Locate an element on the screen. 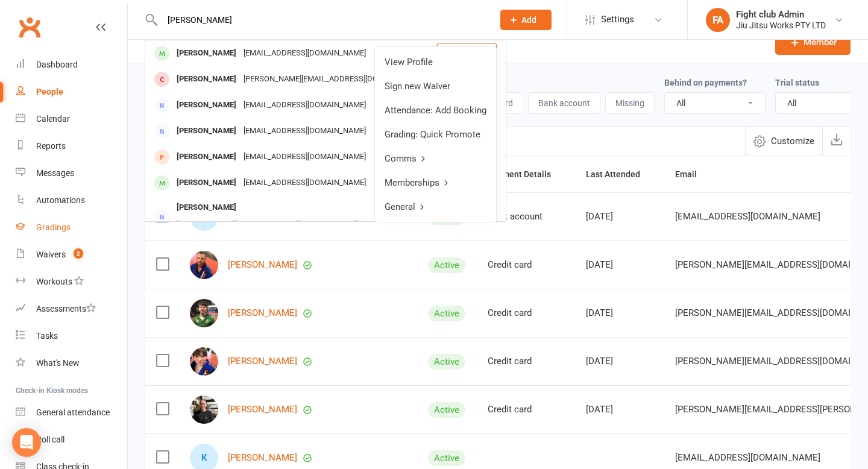 This screenshot has width=868, height=469. button: Bank account is located at coordinates (564, 103).